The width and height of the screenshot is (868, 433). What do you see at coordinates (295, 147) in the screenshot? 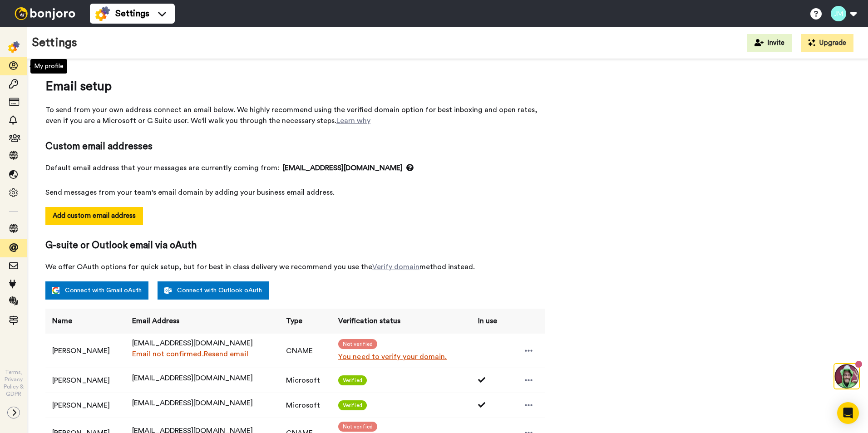
I see `span: Custom email addresses` at bounding box center [295, 147].